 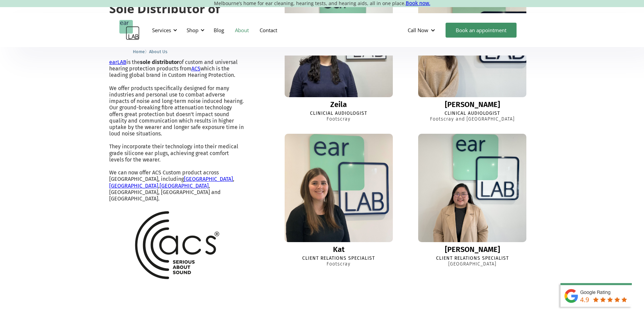 What do you see at coordinates (268, 30) in the screenshot?
I see `a: Contact` at bounding box center [268, 30].